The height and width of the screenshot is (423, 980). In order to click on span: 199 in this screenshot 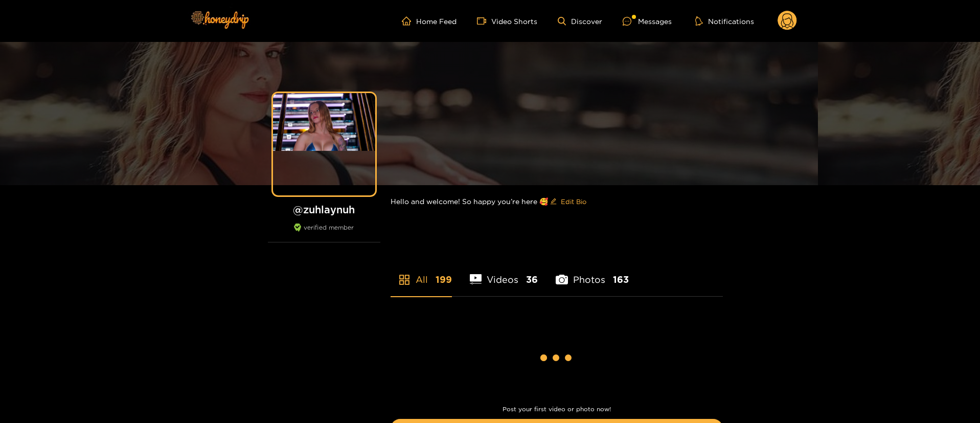, I will do `click(444, 279)`.